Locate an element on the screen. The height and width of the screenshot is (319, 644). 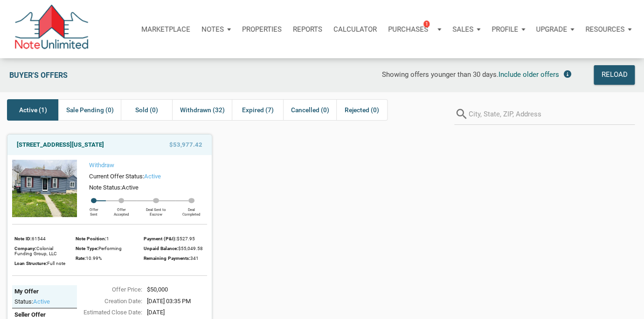
p: Reports is located at coordinates (308, 30).